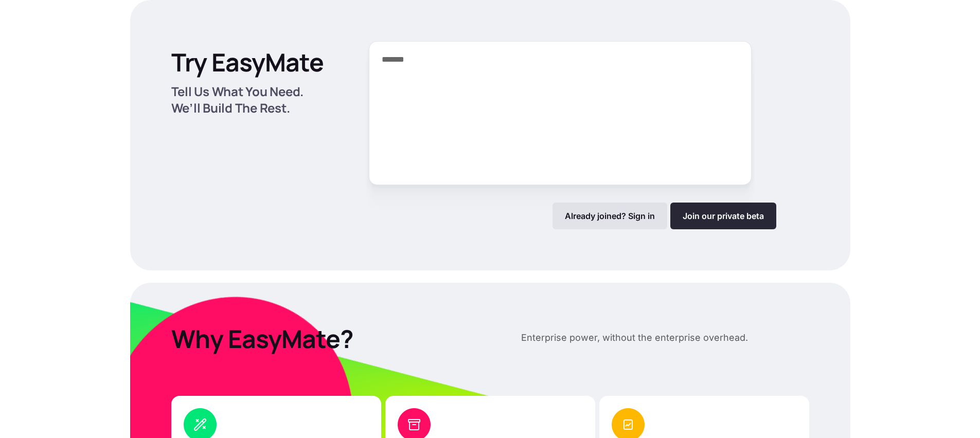  Describe the element at coordinates (330, 339) in the screenshot. I see `p: Why EasyMate?` at that location.